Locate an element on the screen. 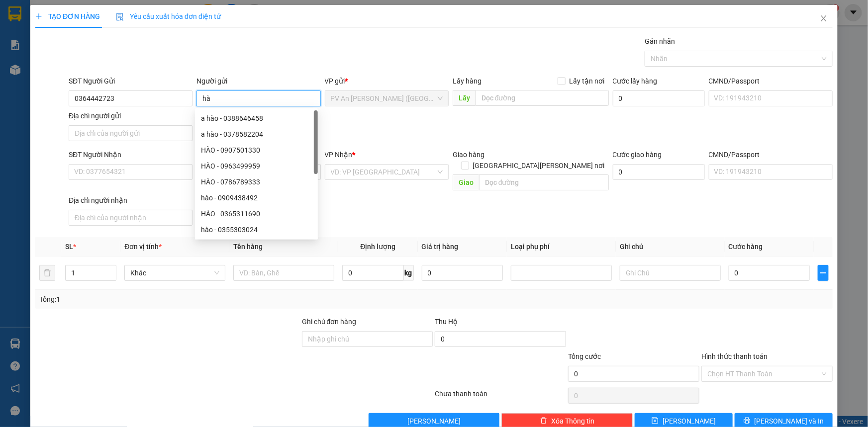 The image size is (868, 427). span: Lấy is located at coordinates (465, 98).